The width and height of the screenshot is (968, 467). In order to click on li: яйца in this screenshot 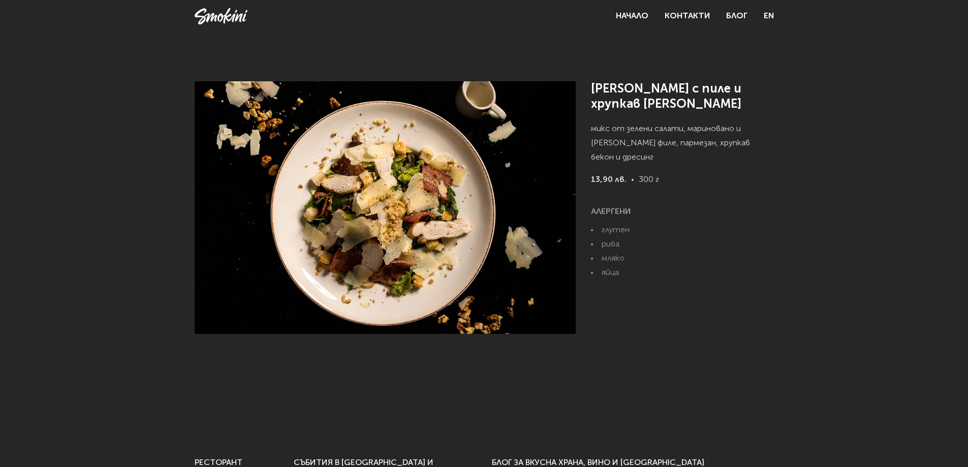, I will do `click(683, 273)`.